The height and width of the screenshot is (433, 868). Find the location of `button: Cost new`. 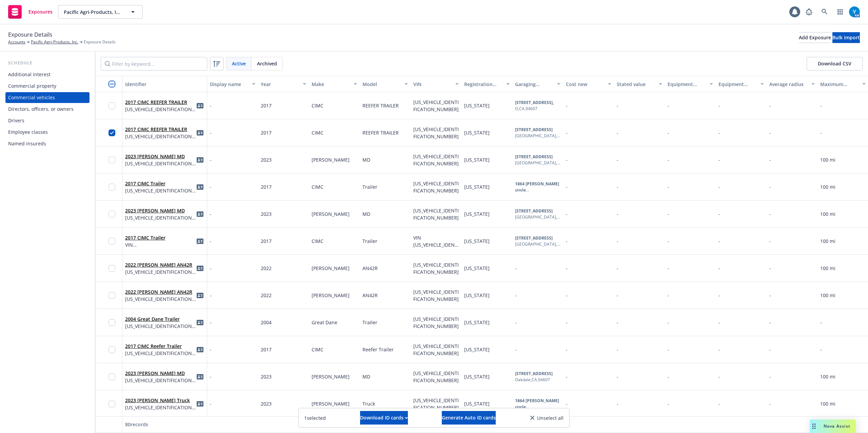

button: Cost new is located at coordinates (588, 84).